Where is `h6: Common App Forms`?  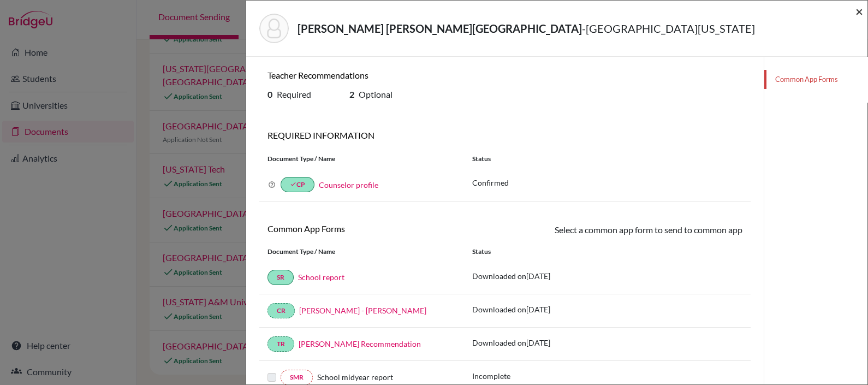 h6: Common App Forms is located at coordinates (382, 228).